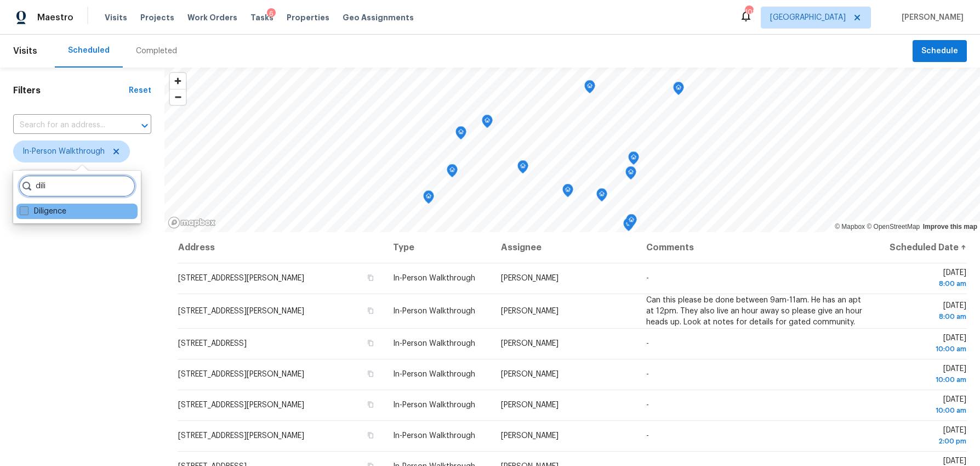 The height and width of the screenshot is (466, 980). Describe the element at coordinates (754, 311) in the screenshot. I see `span: Can this please be done between 9am-11am. He has an apt at 12pm. They also live an hour away so p...` at that location.